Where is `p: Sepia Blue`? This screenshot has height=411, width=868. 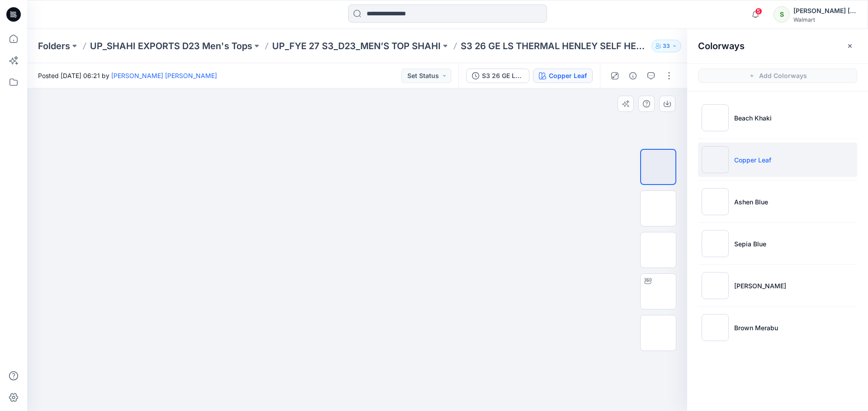 p: Sepia Blue is located at coordinates (750, 244).